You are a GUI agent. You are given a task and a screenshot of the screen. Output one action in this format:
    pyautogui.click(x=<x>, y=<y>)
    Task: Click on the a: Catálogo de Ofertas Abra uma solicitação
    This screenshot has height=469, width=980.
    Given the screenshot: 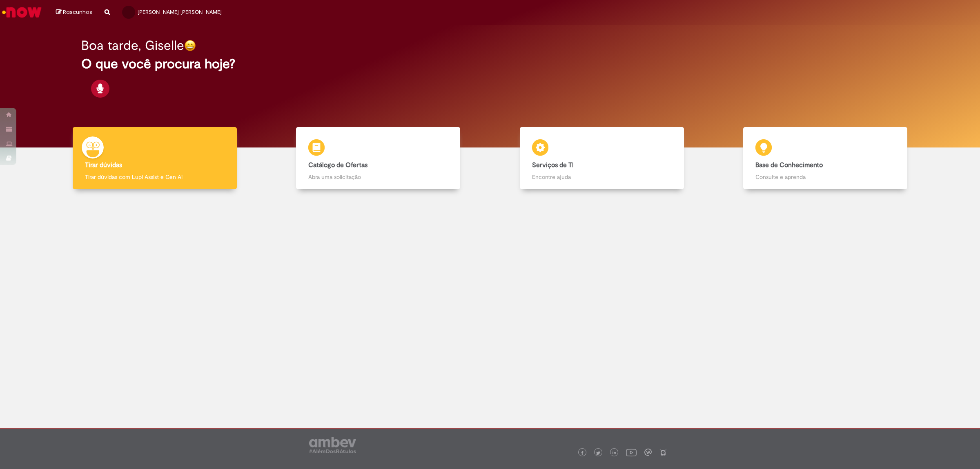 What is the action you would take?
    pyautogui.click(x=378, y=158)
    